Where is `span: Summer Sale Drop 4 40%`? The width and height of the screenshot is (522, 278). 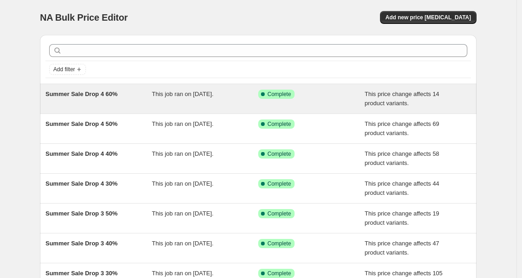 span: Summer Sale Drop 4 40% is located at coordinates (81, 153).